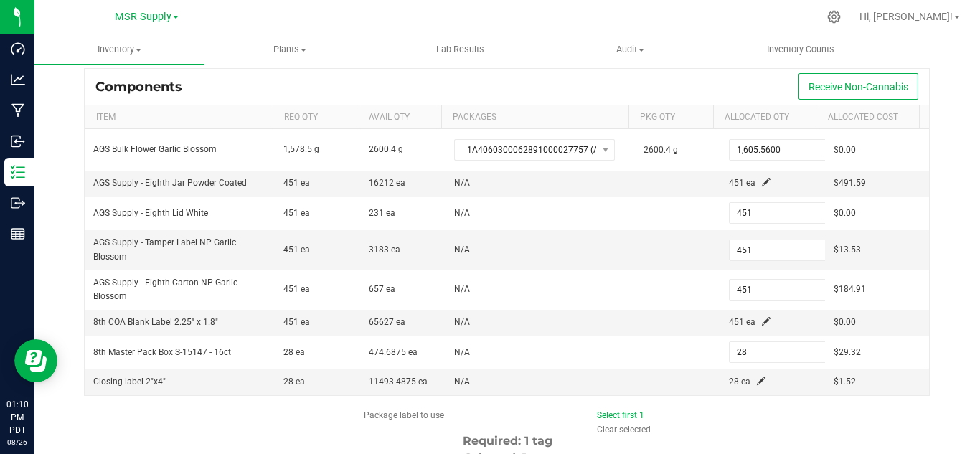 Image resolution: width=980 pixels, height=454 pixels. Describe the element at coordinates (315, 117) in the screenshot. I see `th: Req Qty` at that location.